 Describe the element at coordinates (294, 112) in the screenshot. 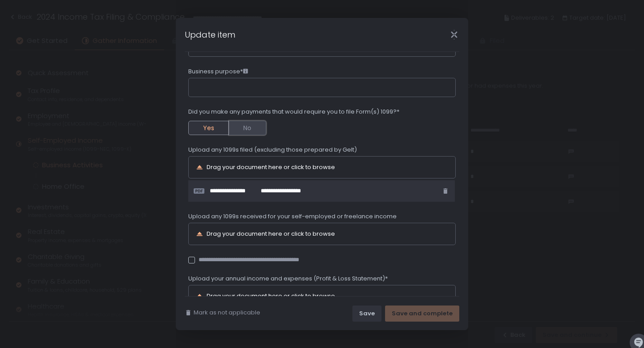

I see `span: Did you make any payments that would require you to file Form(s) 1099?*` at that location.